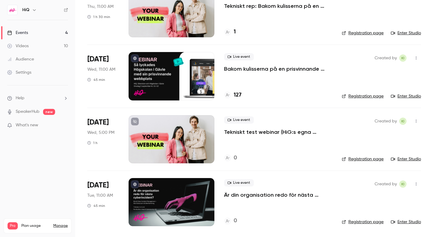  Describe the element at coordinates (27, 112) in the screenshot. I see `a: SpeakerHub` at that location.